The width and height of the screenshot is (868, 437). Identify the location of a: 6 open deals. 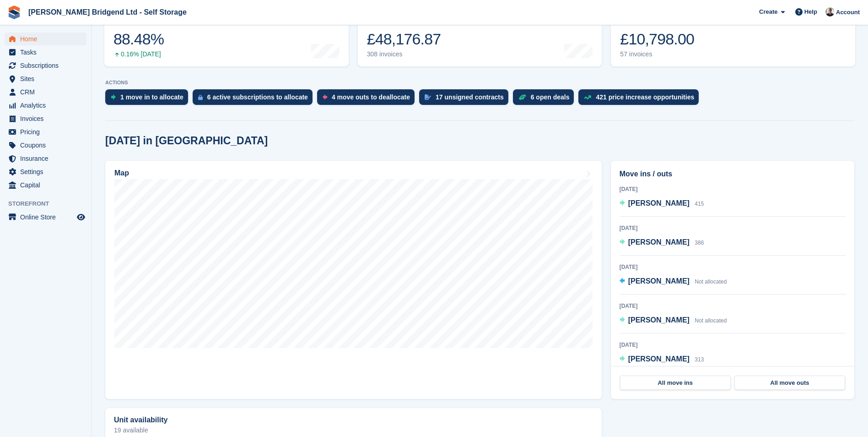
(546, 100).